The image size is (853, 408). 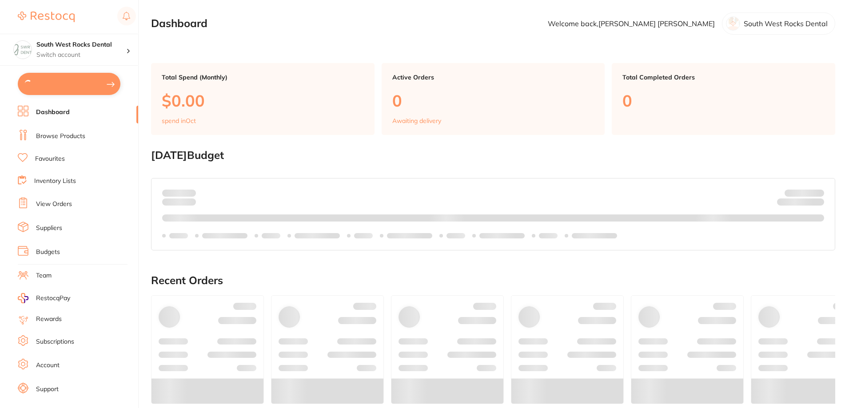 I want to click on p: Active Orders, so click(x=493, y=77).